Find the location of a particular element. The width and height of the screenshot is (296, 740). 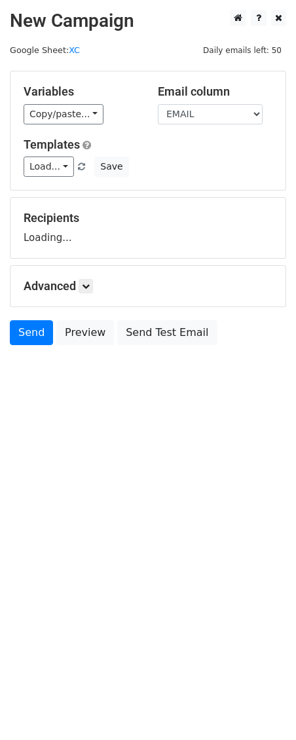

button: Save is located at coordinates (111, 166).